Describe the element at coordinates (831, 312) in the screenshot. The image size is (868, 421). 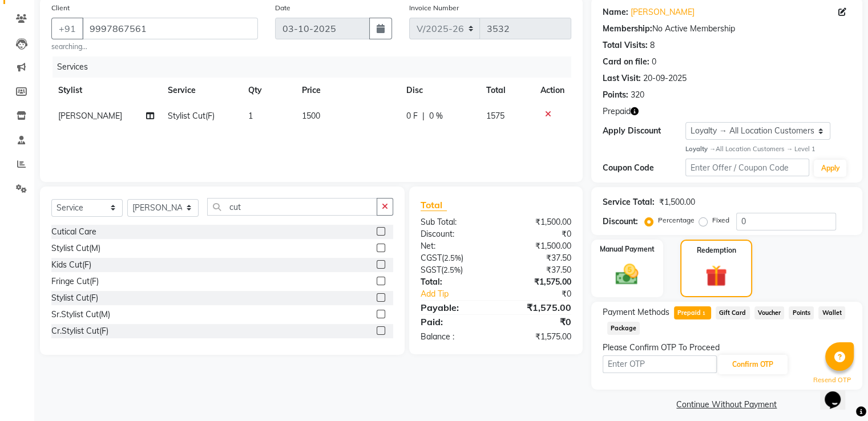
I see `span: Wallet` at that location.